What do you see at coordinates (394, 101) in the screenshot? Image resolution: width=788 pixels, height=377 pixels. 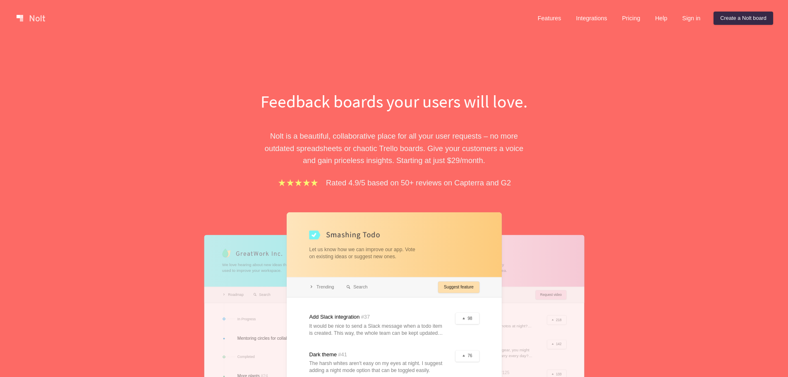 I see `h1: Feedback boards your users will love.` at bounding box center [394, 101].